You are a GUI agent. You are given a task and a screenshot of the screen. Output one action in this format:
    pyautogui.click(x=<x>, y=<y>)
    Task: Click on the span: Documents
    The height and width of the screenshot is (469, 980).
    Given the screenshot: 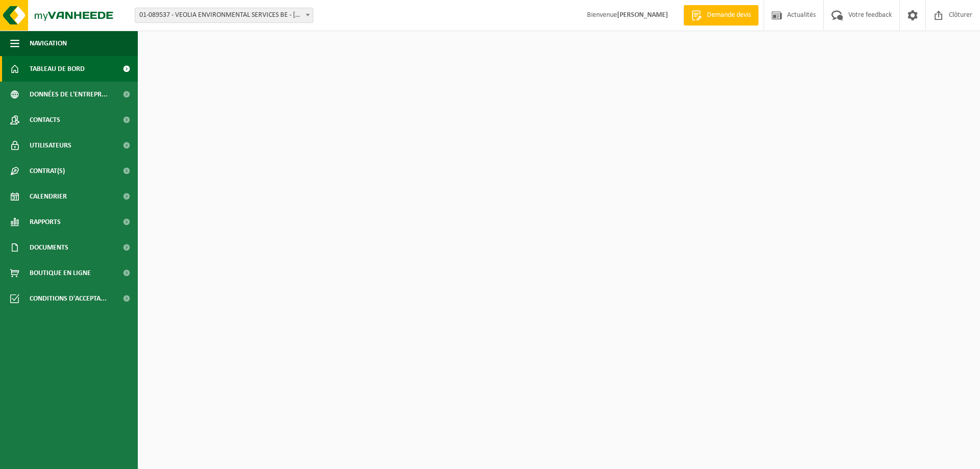 What is the action you would take?
    pyautogui.click(x=49, y=247)
    